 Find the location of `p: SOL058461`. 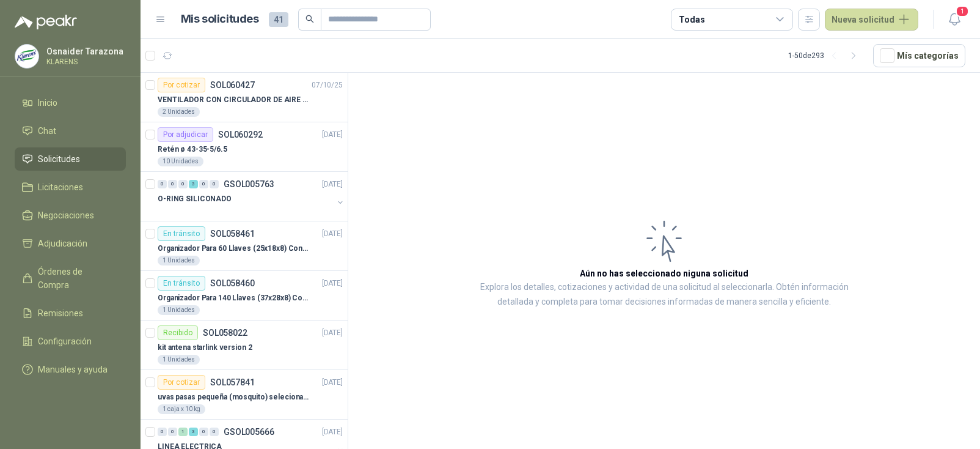

p: SOL058461 is located at coordinates (232, 233).